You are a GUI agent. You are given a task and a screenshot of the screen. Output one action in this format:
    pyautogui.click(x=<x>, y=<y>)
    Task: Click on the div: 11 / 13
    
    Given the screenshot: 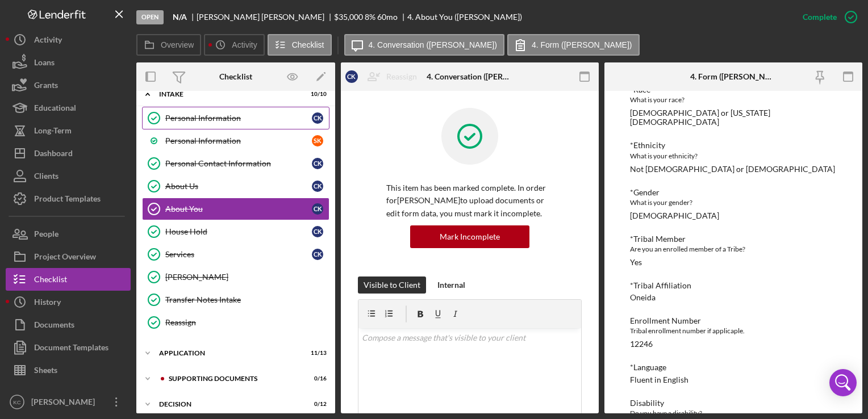 What is the action you would take?
    pyautogui.click(x=317, y=353)
    